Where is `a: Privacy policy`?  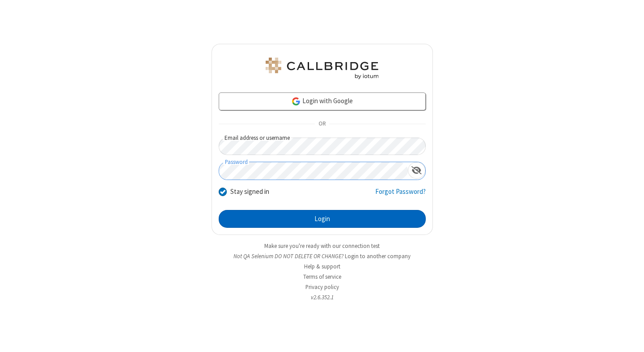
a: Privacy policy is located at coordinates (322, 287).